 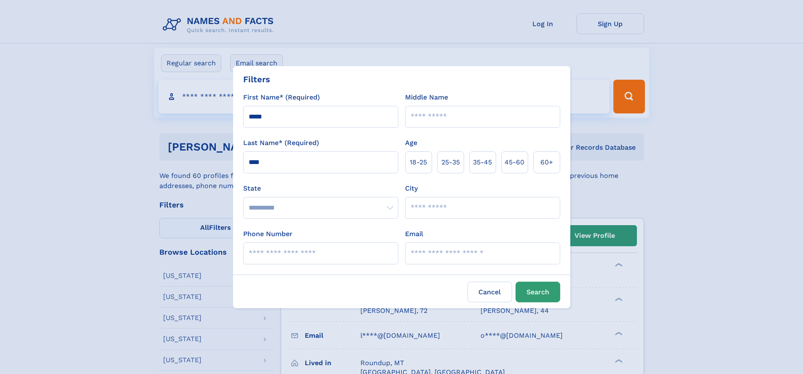 I want to click on button: Search, so click(x=538, y=292).